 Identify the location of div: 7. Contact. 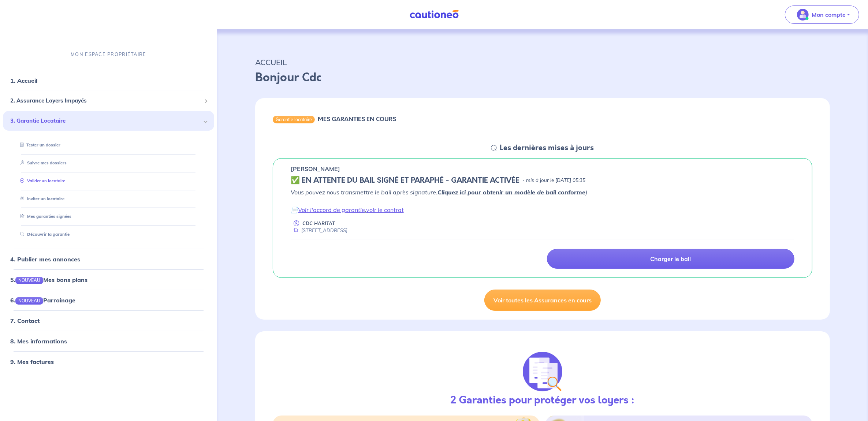
(108, 321).